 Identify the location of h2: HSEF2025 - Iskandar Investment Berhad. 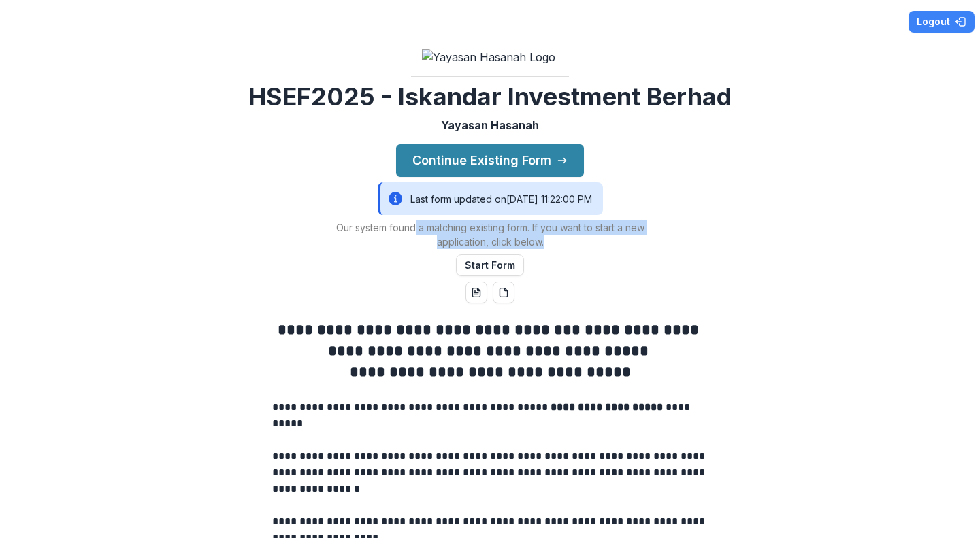
(490, 96).